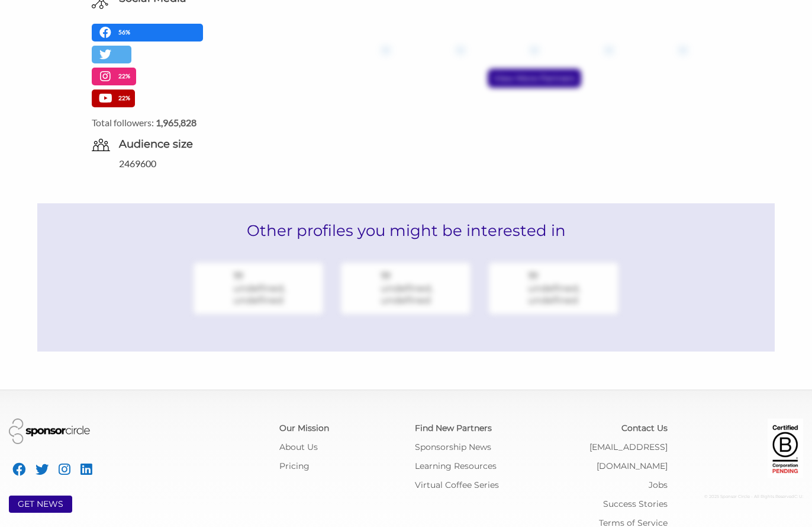 The image size is (812, 527). I want to click on a: Find New Partners, so click(454, 428).